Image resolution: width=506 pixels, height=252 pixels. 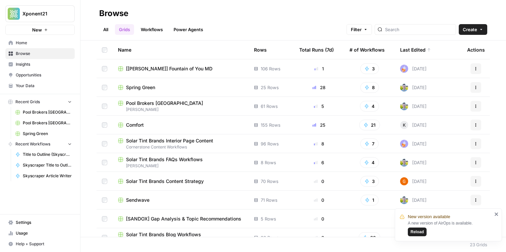 I want to click on button: 7, so click(x=369, y=144).